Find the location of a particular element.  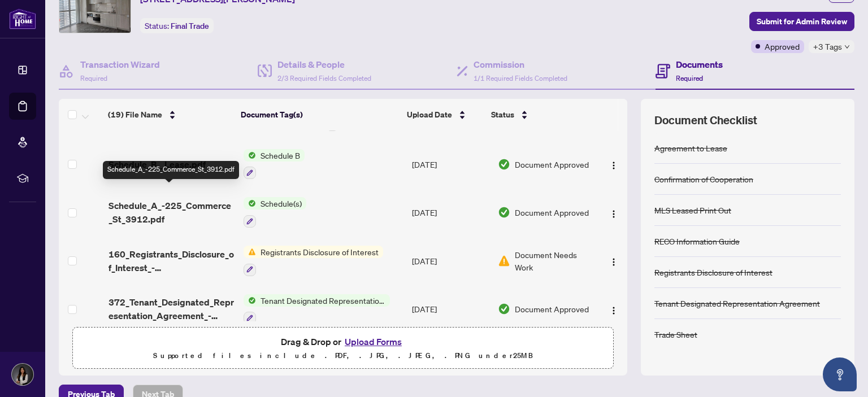

button: Status IconTenant Designated Representation Agreement is located at coordinates (316, 309).